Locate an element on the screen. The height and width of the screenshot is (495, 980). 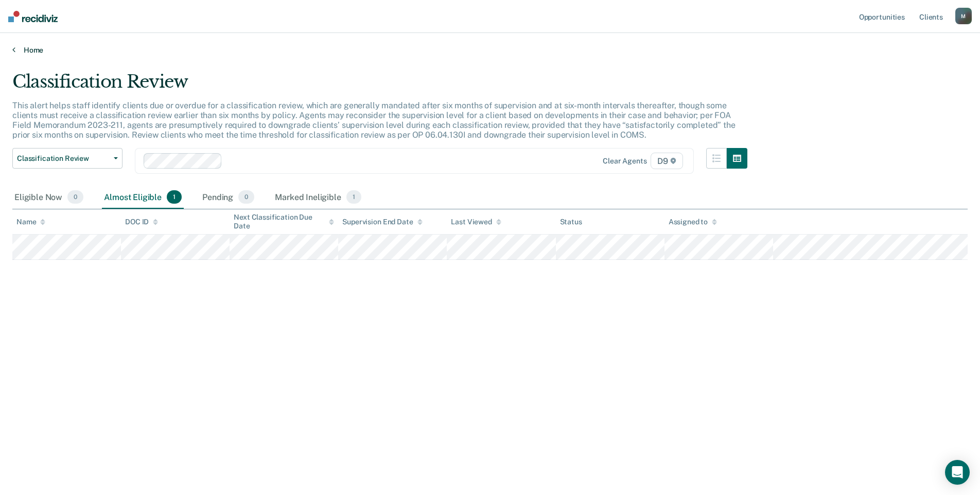
img: Recidiviz is located at coordinates (33, 16).